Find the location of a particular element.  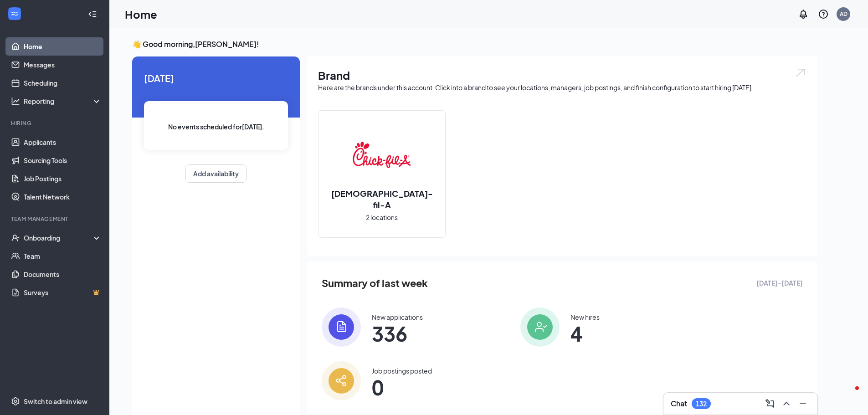

h1: Home is located at coordinates (141, 14).